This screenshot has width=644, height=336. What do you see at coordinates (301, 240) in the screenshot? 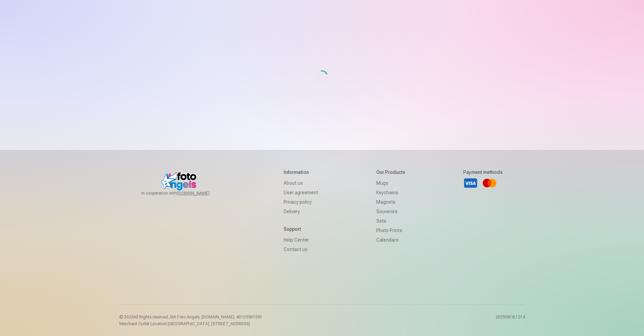
I see `a: Help Center` at bounding box center [301, 240].